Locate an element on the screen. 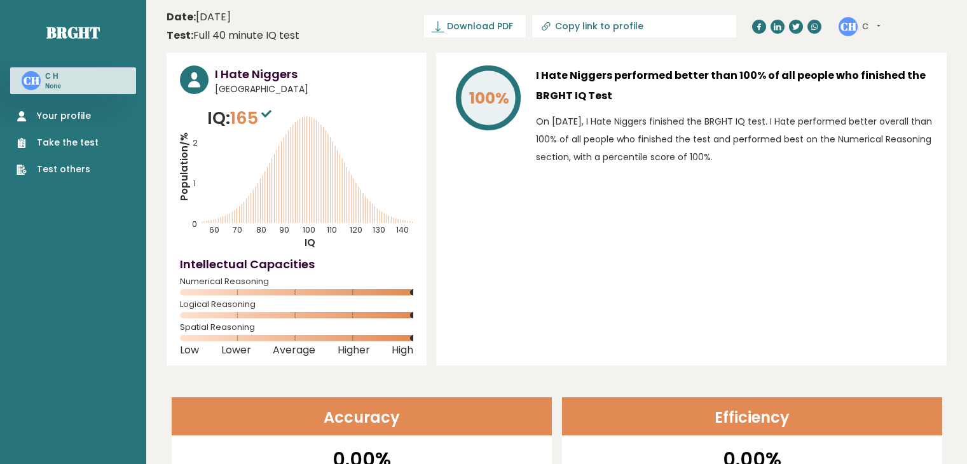 The width and height of the screenshot is (967, 464). tspan: 60 is located at coordinates (215, 229).